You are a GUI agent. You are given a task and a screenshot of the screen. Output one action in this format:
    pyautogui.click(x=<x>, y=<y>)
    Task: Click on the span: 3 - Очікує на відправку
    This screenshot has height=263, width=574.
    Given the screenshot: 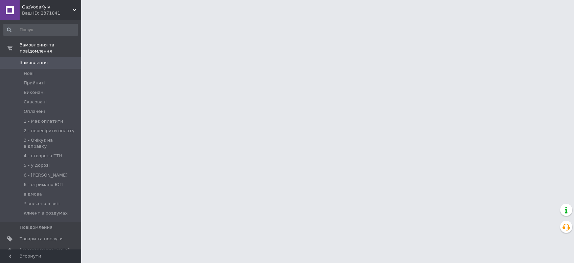 What is the action you would take?
    pyautogui.click(x=50, y=143)
    